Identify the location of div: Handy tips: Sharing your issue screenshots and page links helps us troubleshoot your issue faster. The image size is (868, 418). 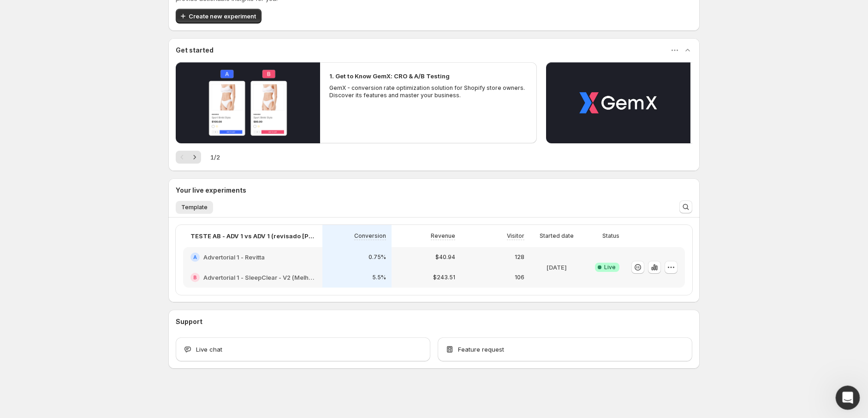
(98, 48).